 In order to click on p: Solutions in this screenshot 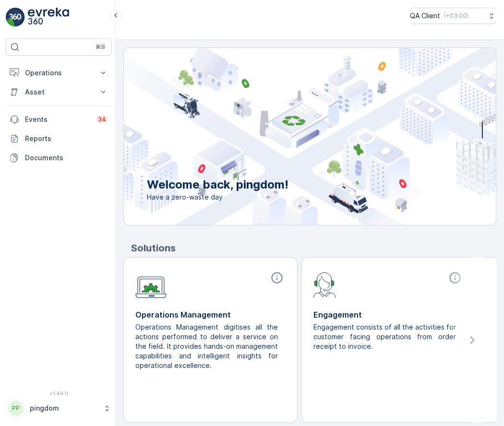, I will do `click(314, 248)`.